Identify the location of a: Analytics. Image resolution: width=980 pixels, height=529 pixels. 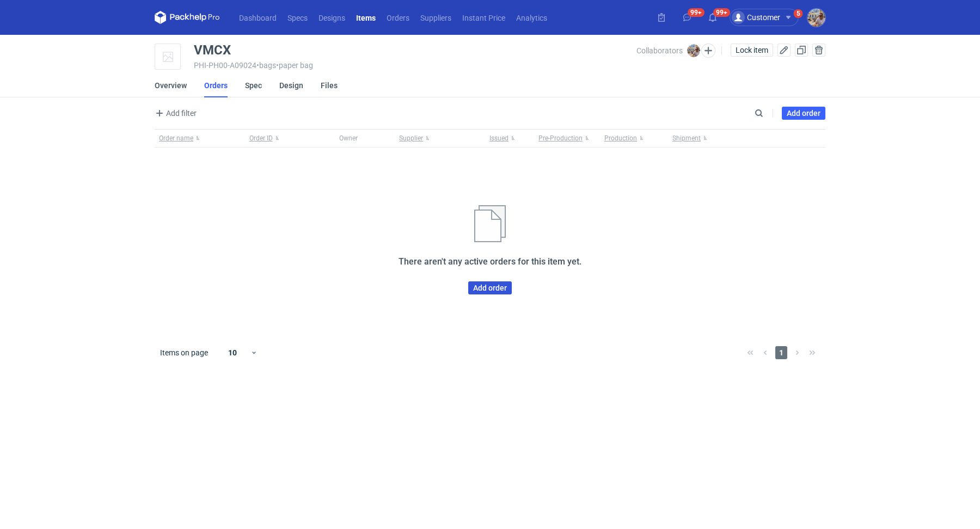
(531, 17).